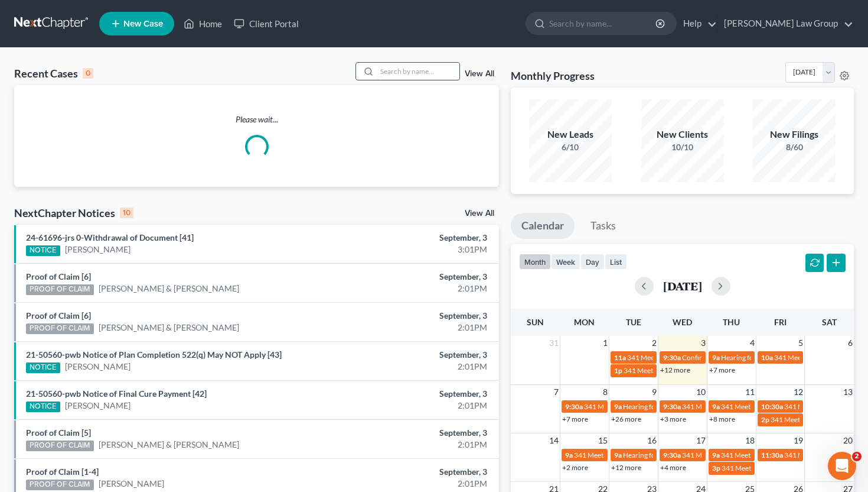 This screenshot has width=868, height=492. Describe the element at coordinates (592, 261) in the screenshot. I see `button: day` at that location.